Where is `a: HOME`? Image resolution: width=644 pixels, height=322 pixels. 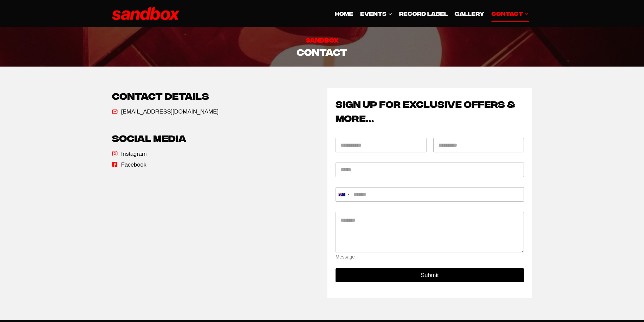 a: HOME is located at coordinates (344, 14).